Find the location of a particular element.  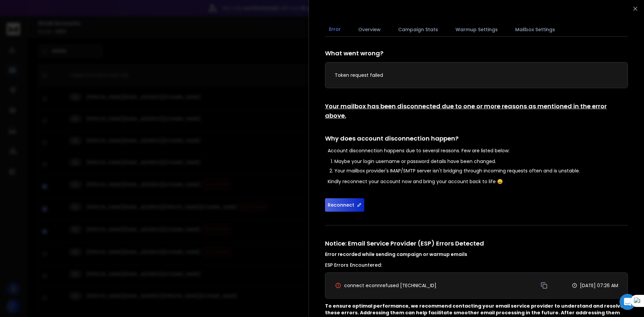

p: Token request failed is located at coordinates (477, 75).